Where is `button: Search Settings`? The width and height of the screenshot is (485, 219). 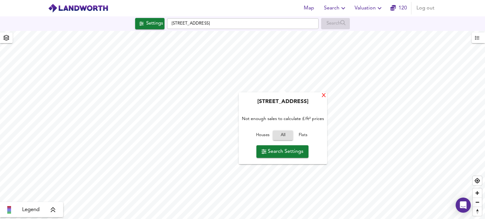
button: Search Settings is located at coordinates (282, 152).